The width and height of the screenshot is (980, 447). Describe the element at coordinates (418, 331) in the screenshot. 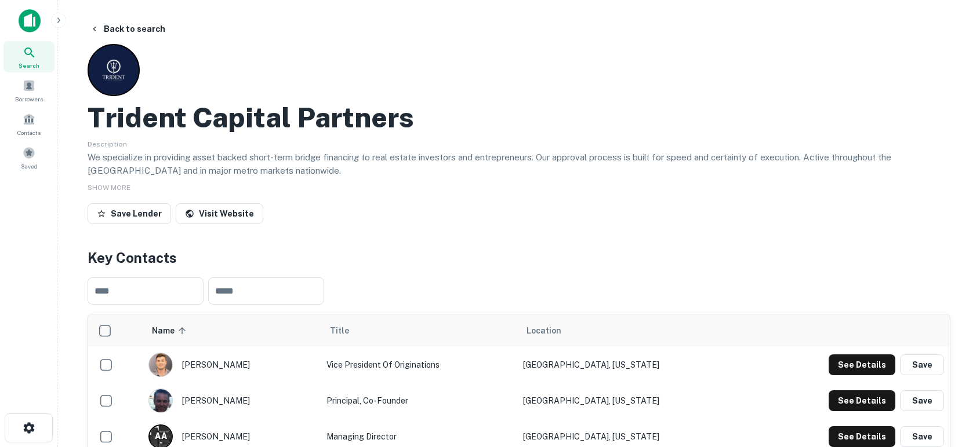

I see `th: Title` at that location.